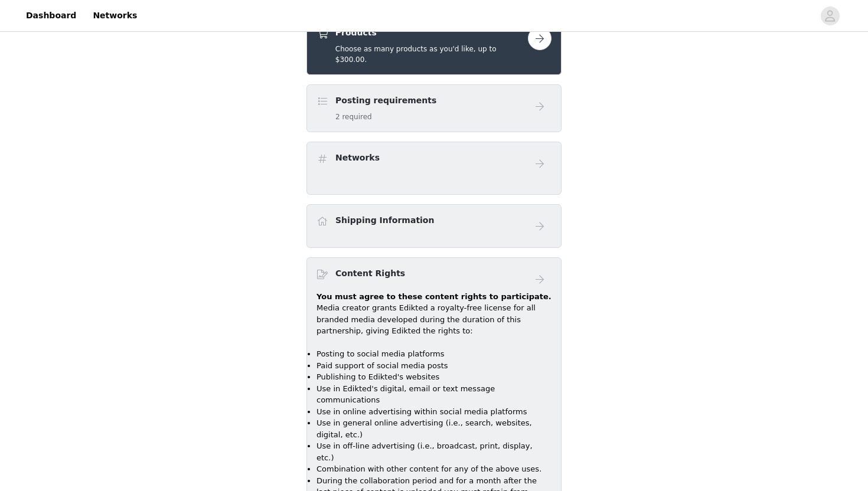 This screenshot has width=868, height=491. What do you see at coordinates (434, 297) in the screenshot?
I see `strong: You must agree to these content rights to participate.` at bounding box center [434, 297].